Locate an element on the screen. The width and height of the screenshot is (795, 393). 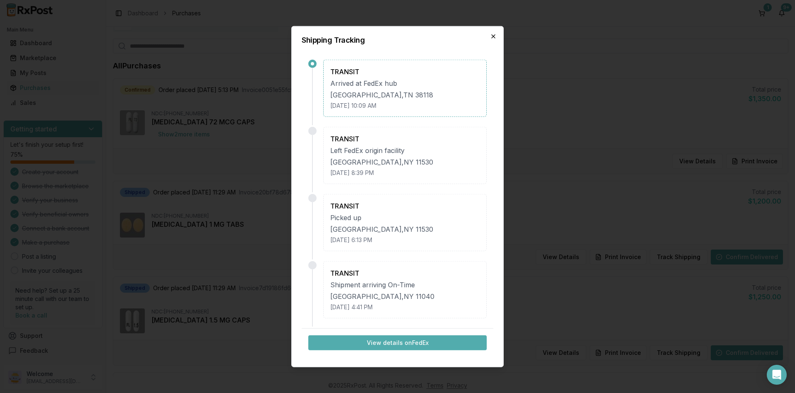
div: Picked up is located at coordinates (405, 218).